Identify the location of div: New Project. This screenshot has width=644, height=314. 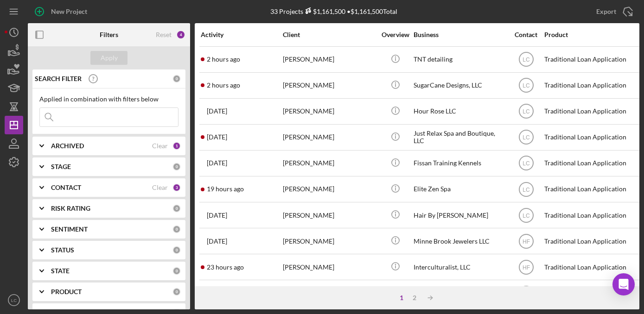
(69, 12).